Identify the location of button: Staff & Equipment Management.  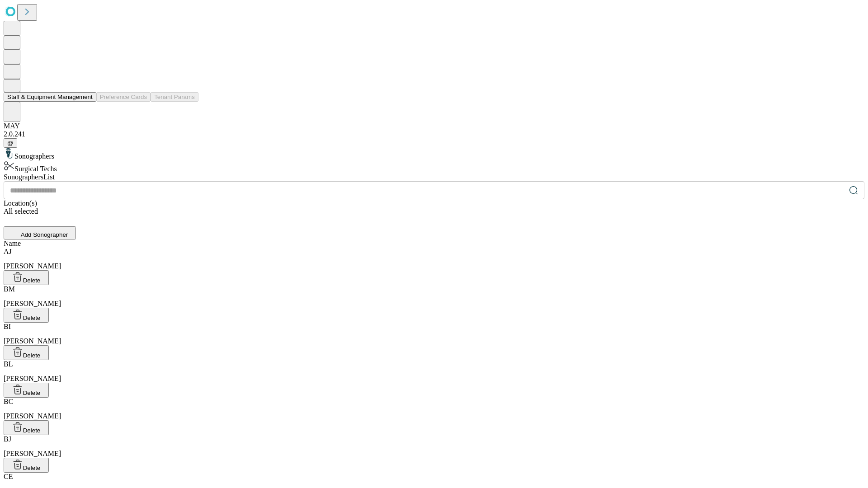
(50, 97).